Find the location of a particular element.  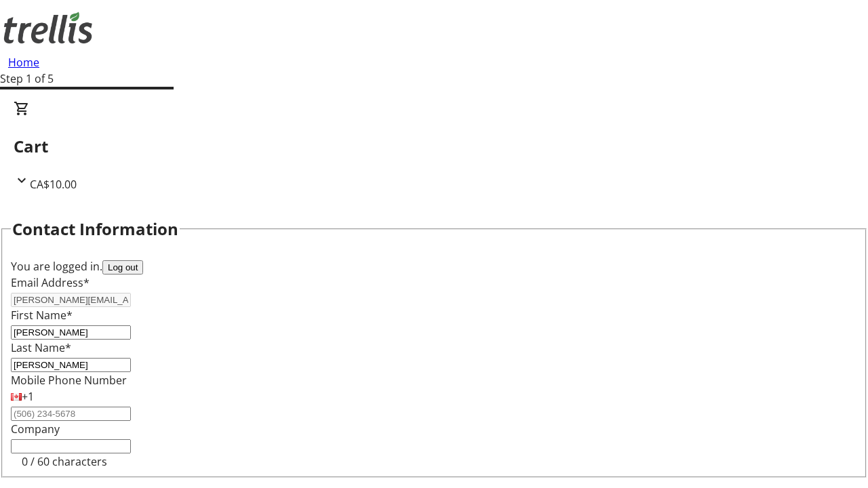

button: Log out is located at coordinates (122, 267).